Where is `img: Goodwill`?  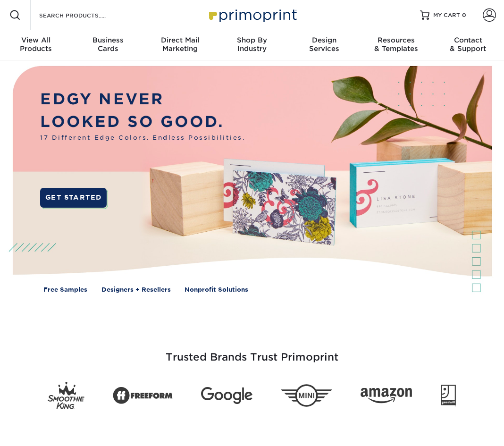
img: Goodwill is located at coordinates (449, 396).